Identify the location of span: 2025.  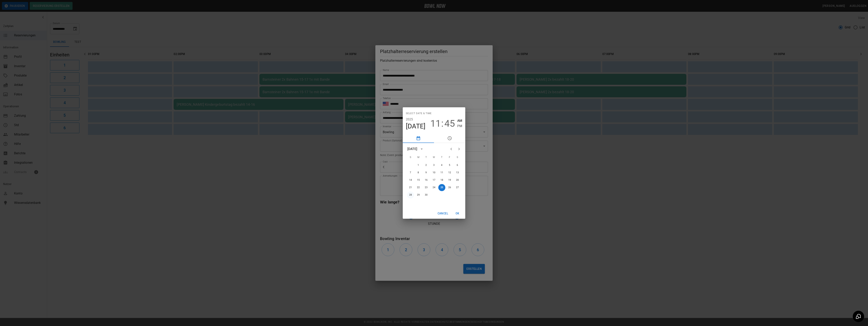
(409, 119).